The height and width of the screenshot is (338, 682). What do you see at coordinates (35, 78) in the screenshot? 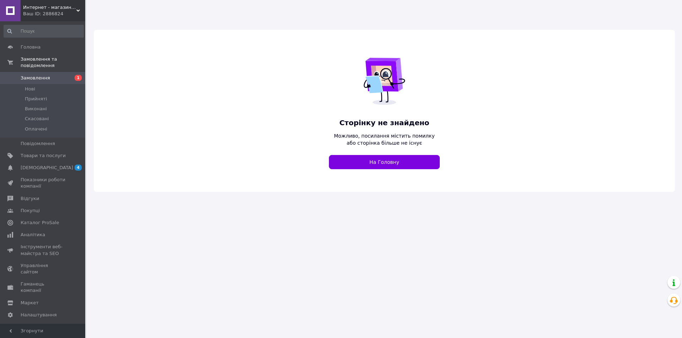
I see `span: Замовлення` at bounding box center [35, 78].